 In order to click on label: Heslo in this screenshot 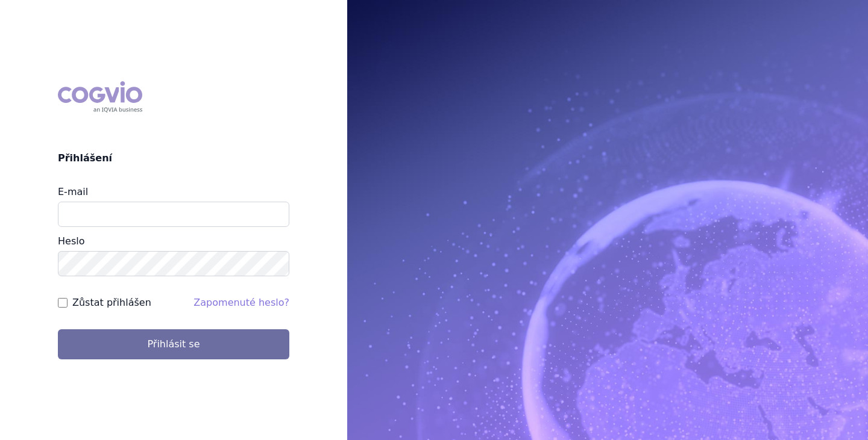, I will do `click(71, 241)`.